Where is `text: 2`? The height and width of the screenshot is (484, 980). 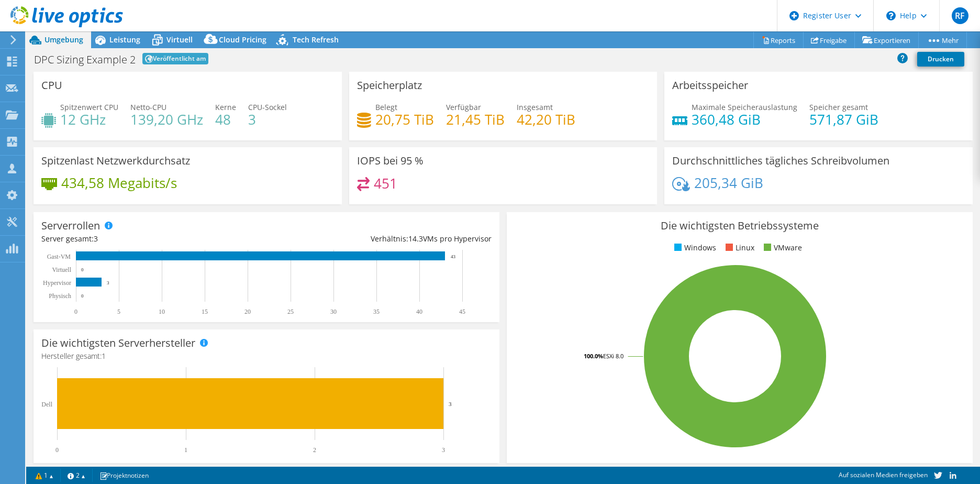
text: 2 is located at coordinates (315, 450).